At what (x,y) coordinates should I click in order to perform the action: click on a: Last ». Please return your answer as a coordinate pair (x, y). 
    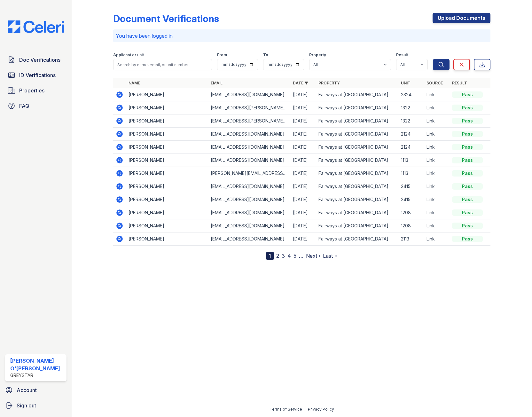
    Looking at the image, I should click on (330, 256).